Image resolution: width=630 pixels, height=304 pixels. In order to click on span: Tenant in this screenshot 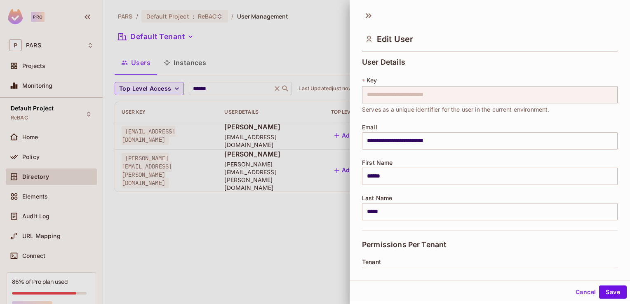, I will do `click(371, 262)`.